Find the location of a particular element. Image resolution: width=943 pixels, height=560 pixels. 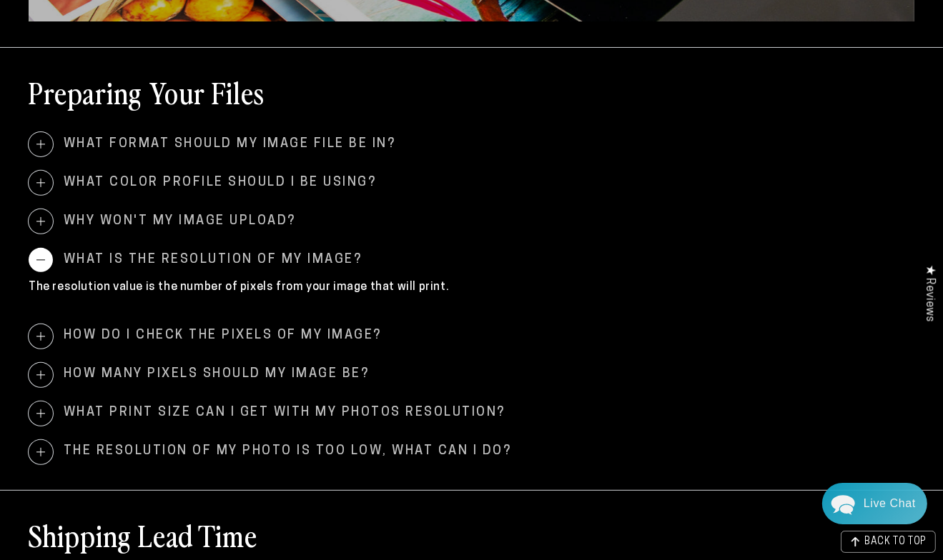

summary: The resolution of my photo is too low, what can I do? is located at coordinates (471, 452).